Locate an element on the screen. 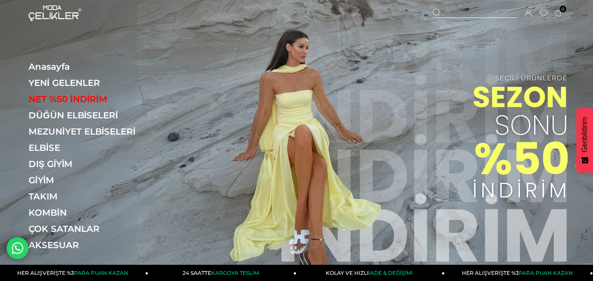  a: KOMBİN is located at coordinates (89, 213).